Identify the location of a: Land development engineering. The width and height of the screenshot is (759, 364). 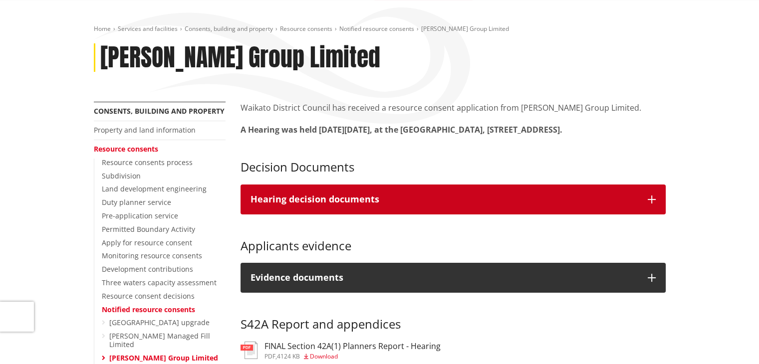
(154, 189).